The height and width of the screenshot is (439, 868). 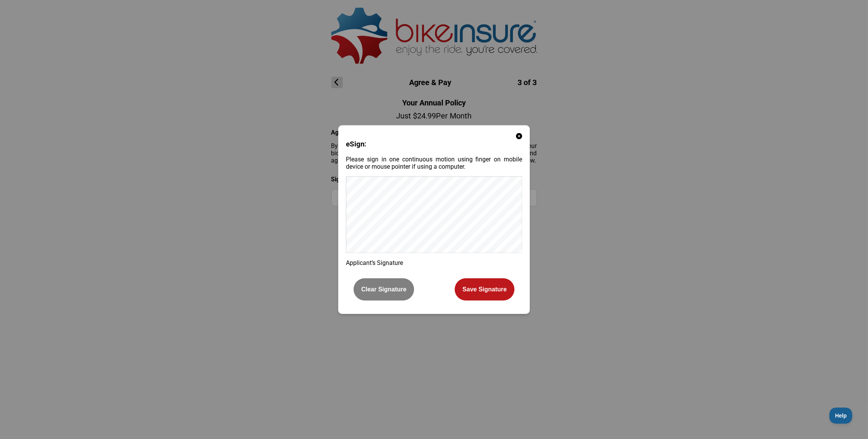 I want to click on button: Clear Signature, so click(x=384, y=289).